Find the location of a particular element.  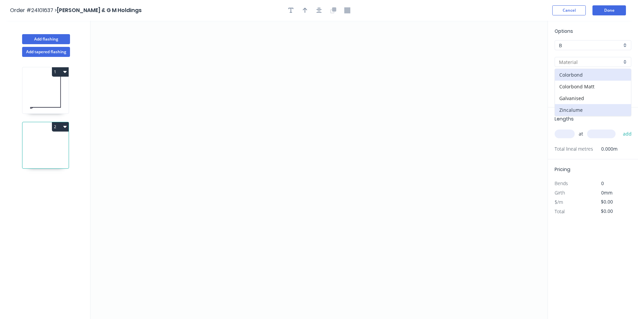

input: Price level is located at coordinates (590, 45).